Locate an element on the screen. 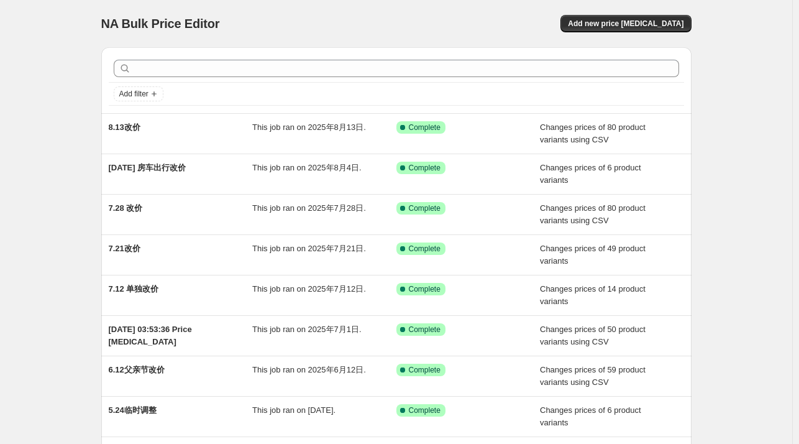 This screenshot has height=444, width=799. span: This job ran on 2025年7月12日. is located at coordinates (309, 288).